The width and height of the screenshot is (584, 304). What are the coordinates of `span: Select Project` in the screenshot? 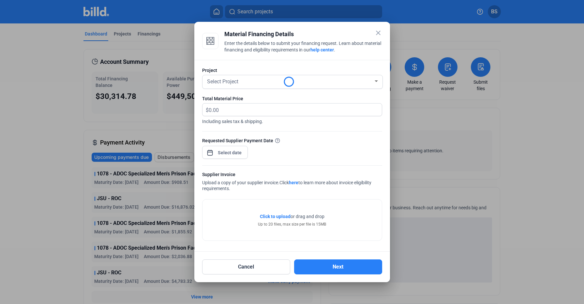 It's located at (223, 81).